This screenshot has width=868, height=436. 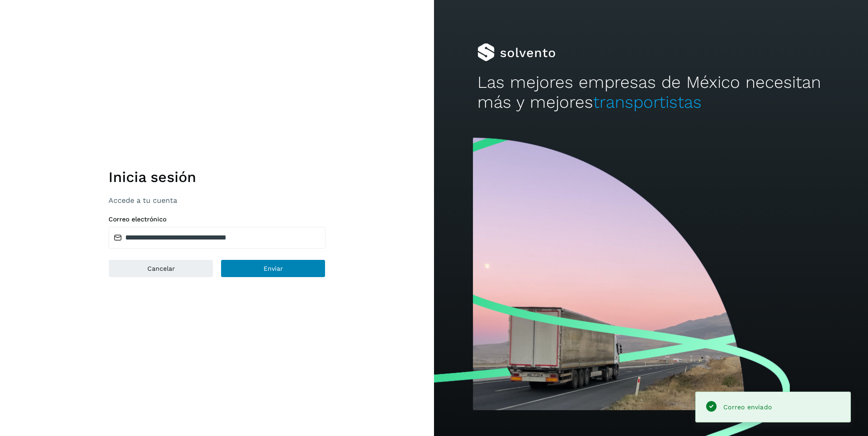 I want to click on h1: Inicia sesión, so click(x=217, y=177).